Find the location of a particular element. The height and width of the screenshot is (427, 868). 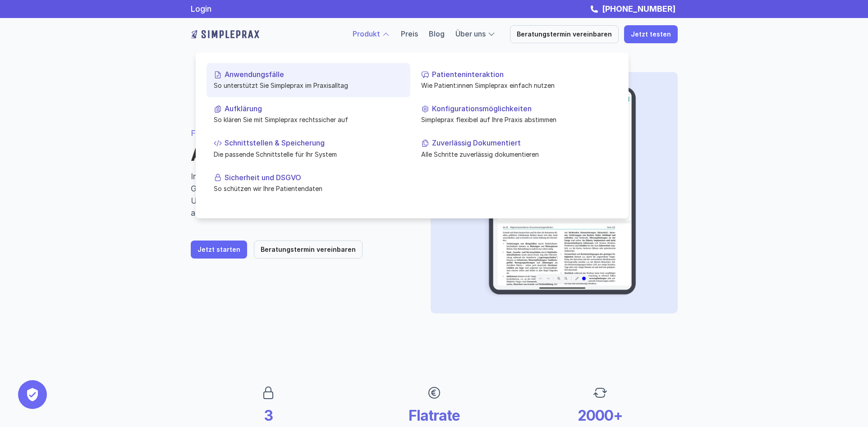

a: Login is located at coordinates (201, 9).